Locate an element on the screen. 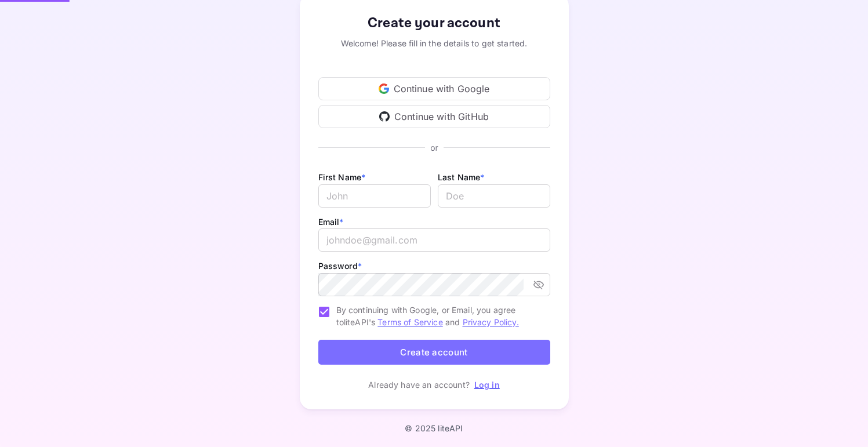  label: First Name is located at coordinates (342, 177).